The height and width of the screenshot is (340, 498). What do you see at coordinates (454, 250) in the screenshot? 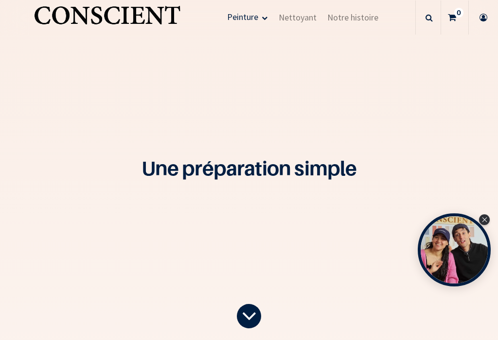
I see `div: Open Tolstoy` at bounding box center [454, 250].